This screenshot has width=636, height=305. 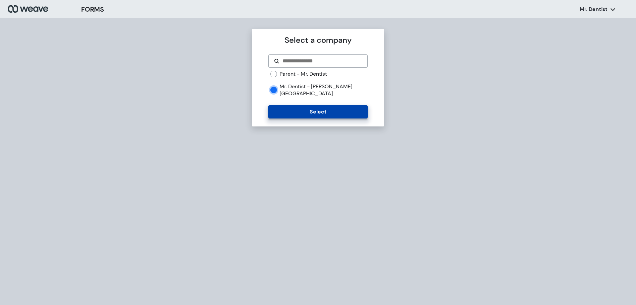 What do you see at coordinates (303, 74) in the screenshot?
I see `label: Parent - Mr. Dentist` at bounding box center [303, 74].